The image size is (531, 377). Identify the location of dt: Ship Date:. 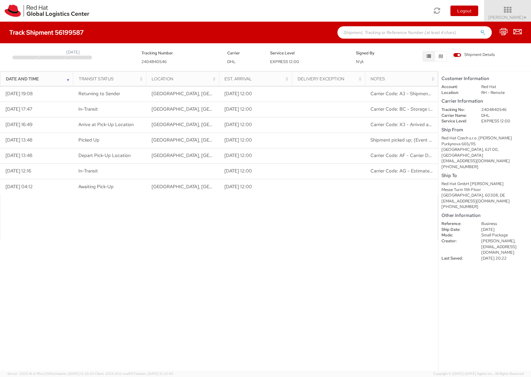
(457, 230).